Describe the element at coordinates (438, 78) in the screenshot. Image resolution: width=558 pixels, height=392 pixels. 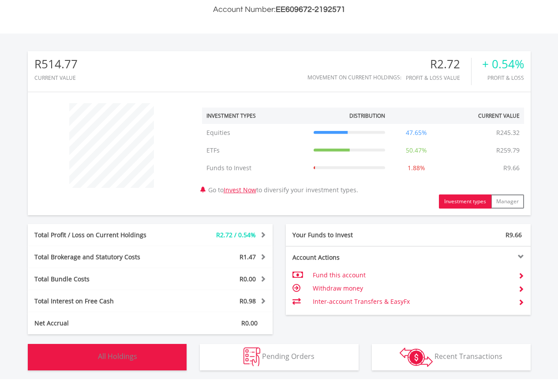
I see `div: Profit & Loss Value` at that location.